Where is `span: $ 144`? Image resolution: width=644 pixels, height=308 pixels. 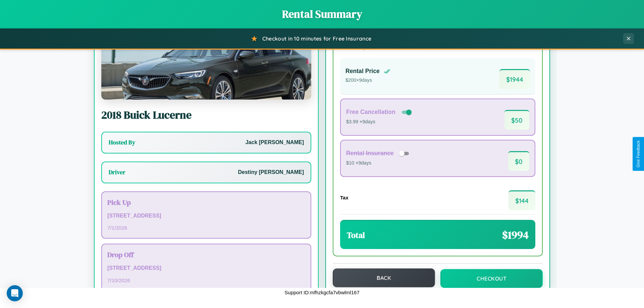 span: $ 144 is located at coordinates (522, 200).